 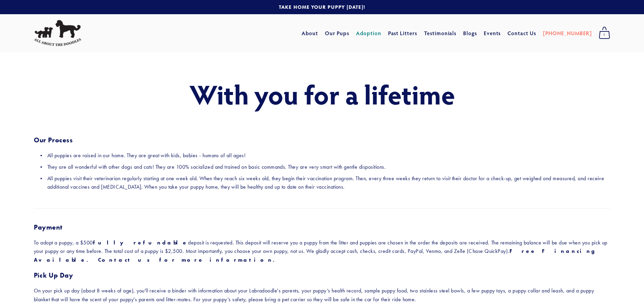 What do you see at coordinates (329, 183) in the screenshot?
I see `p: All puppies visit their veterinarian regularly starting at one week old. When they reach six week...` at bounding box center [329, 183].